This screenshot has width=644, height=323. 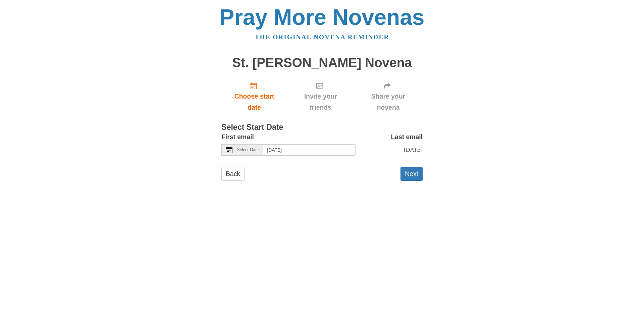 I want to click on span: Invite your friends, so click(x=320, y=102).